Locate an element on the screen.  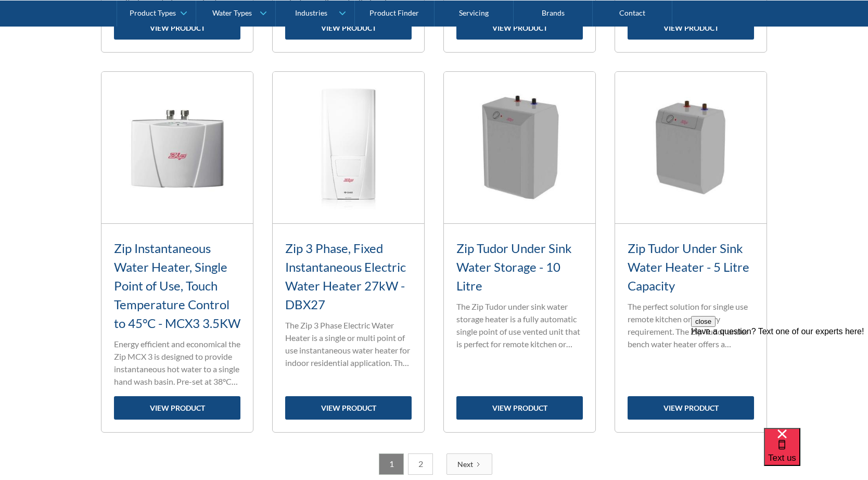
a: 2 is located at coordinates (421, 464).